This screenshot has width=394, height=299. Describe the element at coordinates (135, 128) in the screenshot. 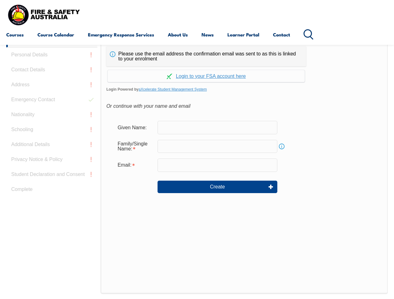

I see `div: Given Name:` at that location.